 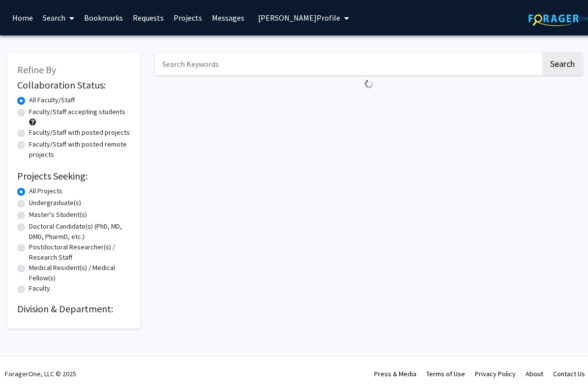 I want to click on h2: Division & Department:, so click(x=74, y=309).